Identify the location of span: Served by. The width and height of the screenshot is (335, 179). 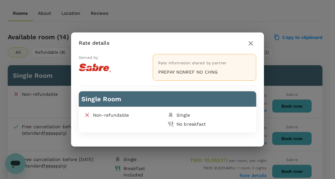
(88, 58).